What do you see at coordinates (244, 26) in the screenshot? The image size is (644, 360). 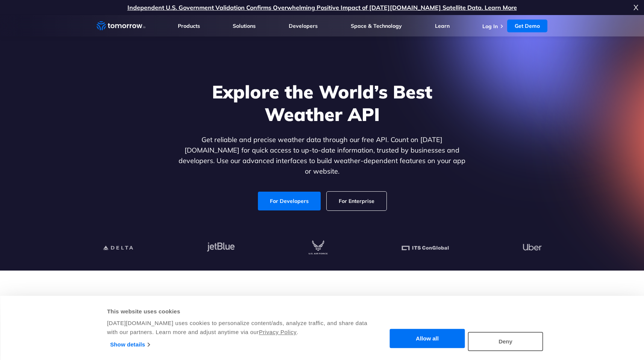 I see `a: Solutions` at bounding box center [244, 26].